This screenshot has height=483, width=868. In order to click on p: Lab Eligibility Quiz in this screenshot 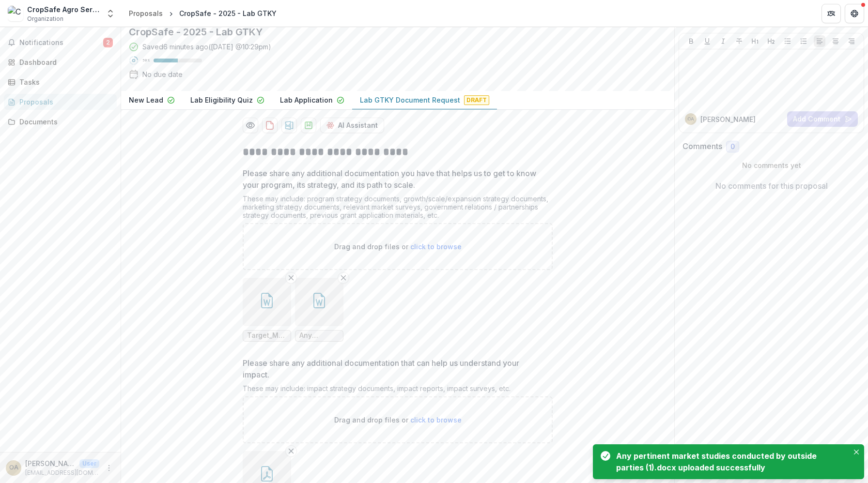, I will do `click(221, 100)`.